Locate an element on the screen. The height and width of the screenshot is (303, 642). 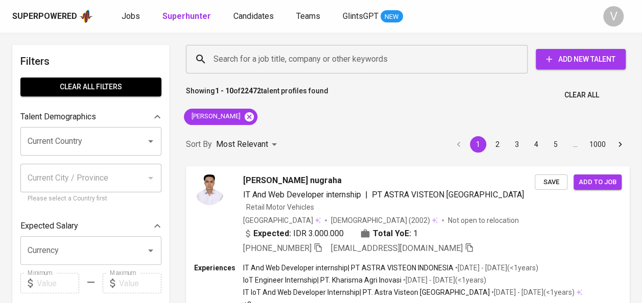
b: Total YoE: is located at coordinates (392, 234).